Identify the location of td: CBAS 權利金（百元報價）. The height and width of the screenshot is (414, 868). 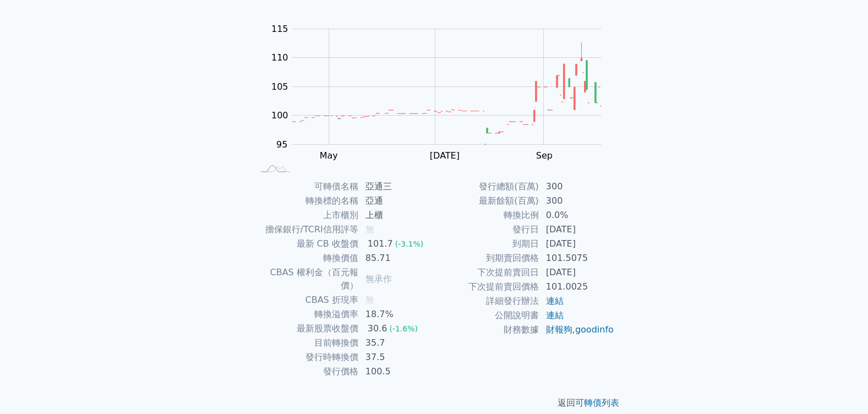
(306, 279).